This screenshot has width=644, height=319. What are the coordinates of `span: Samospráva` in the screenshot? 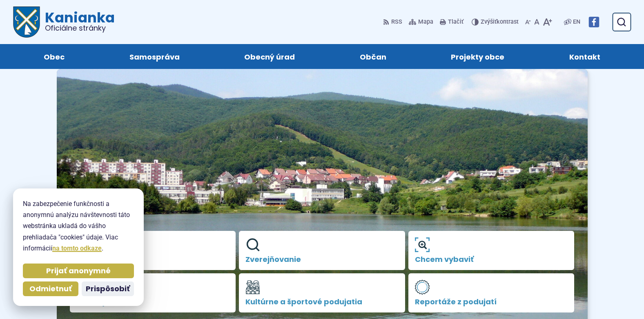 It's located at (155, 56).